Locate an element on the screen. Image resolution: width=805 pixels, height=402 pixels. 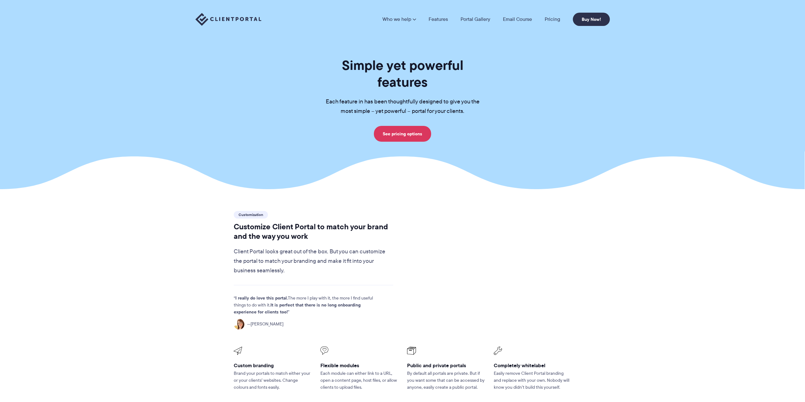
h3: Completely whitelabel is located at coordinates (533, 365).